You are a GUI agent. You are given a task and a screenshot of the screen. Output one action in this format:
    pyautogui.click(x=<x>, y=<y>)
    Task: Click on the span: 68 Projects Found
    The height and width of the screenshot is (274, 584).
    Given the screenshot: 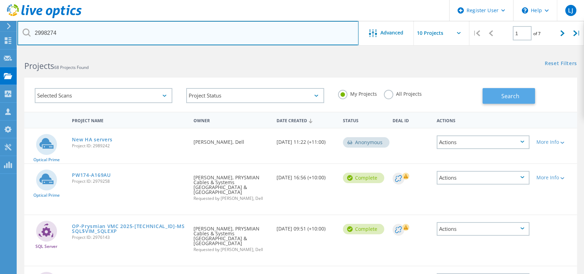 What is the action you would take?
    pyautogui.click(x=71, y=67)
    